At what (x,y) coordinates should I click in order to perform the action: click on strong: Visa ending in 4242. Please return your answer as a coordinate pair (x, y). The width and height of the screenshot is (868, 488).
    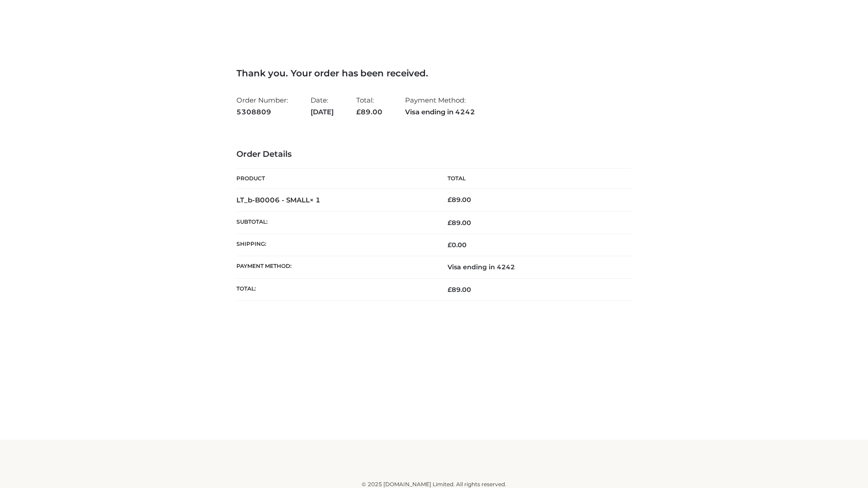
    Looking at the image, I should click on (440, 112).